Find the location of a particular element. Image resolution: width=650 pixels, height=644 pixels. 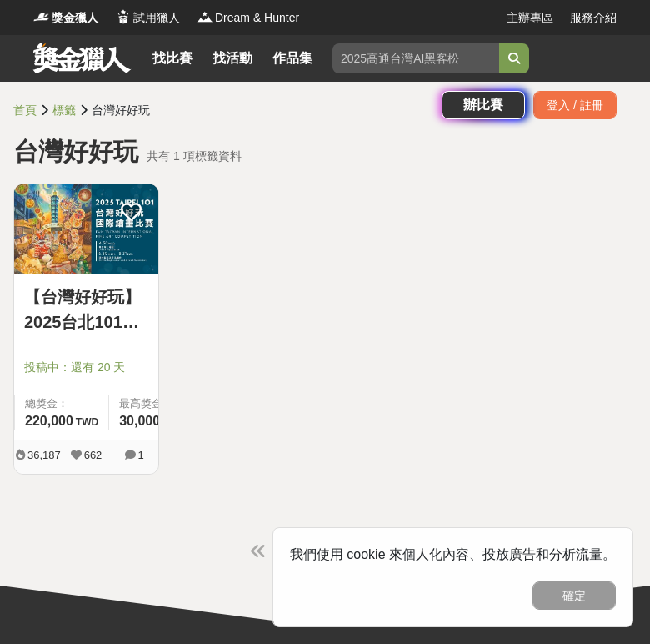

span: 662 is located at coordinates (93, 454).